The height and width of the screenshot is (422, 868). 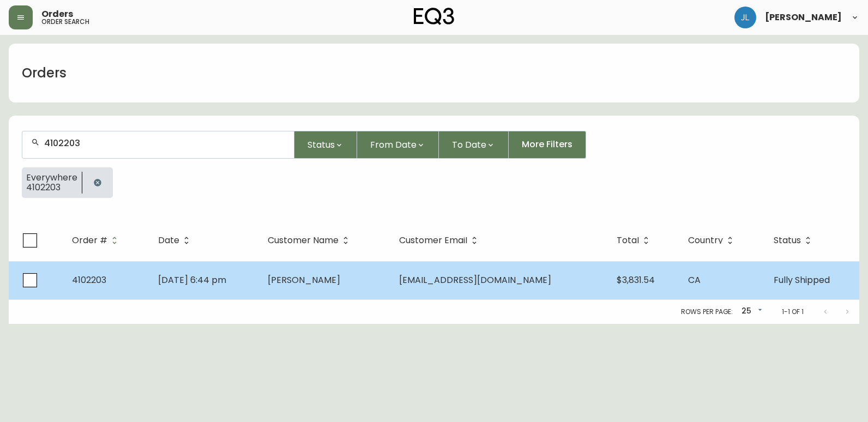 What do you see at coordinates (474, 145) in the screenshot?
I see `button: To Date` at bounding box center [474, 145].